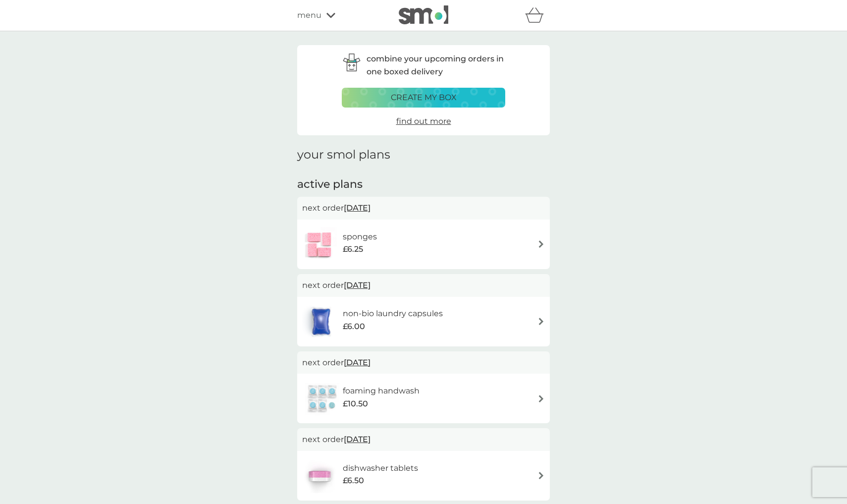  What do you see at coordinates (319, 475) in the screenshot?
I see `img: dishwasher tablets` at bounding box center [319, 475].